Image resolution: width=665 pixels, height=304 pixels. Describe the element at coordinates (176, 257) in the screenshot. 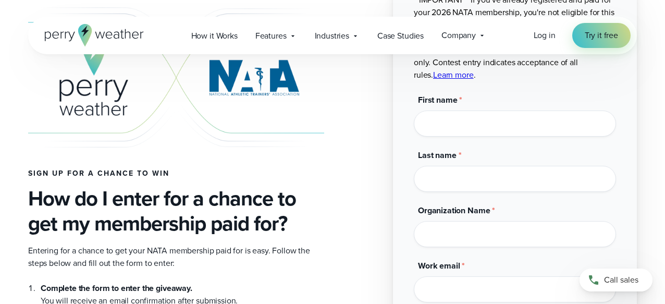

I see `p: Entering for a chance to get your NATA membership paid for is easy. Follow the steps below and fi...` at that location.